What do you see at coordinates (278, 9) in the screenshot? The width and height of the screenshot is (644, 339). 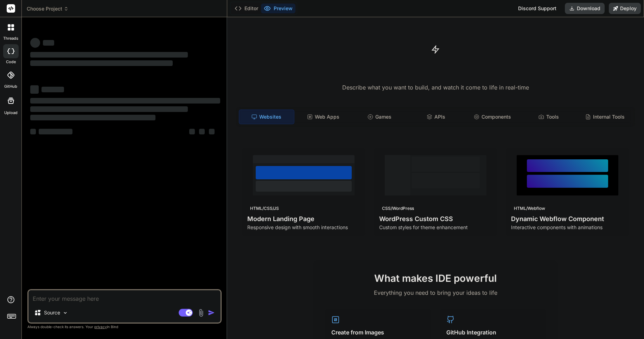 I see `button: Preview` at bounding box center [278, 9].